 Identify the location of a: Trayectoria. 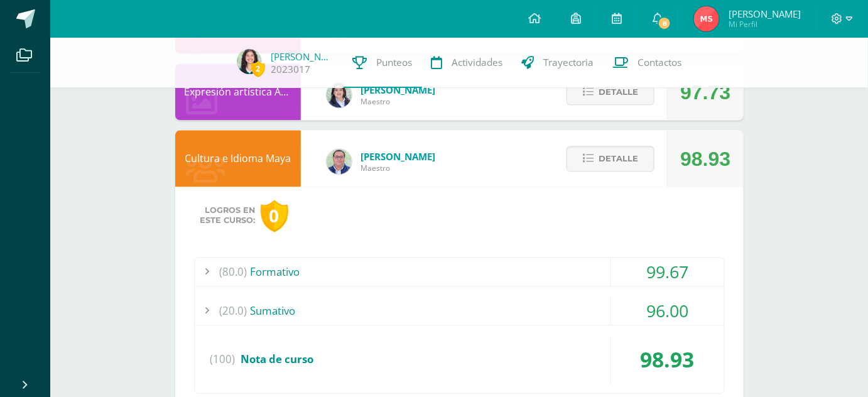
(558, 63).